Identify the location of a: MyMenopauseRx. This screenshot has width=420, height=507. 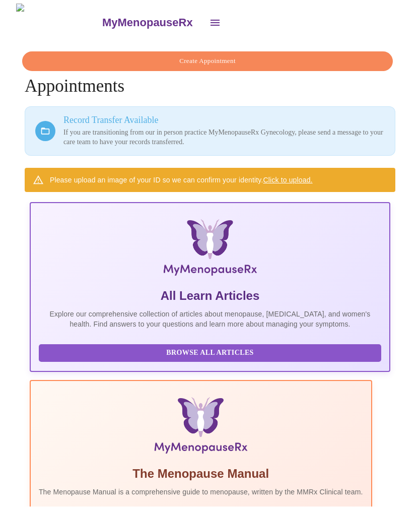
(151, 23).